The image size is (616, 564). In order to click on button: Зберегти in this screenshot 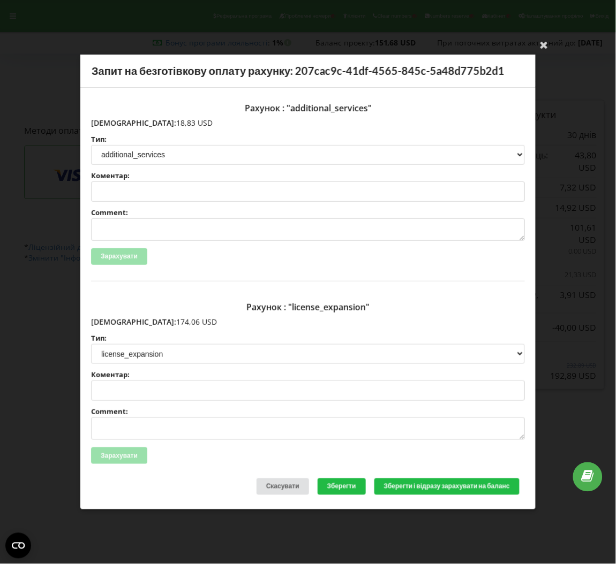, I will do `click(342, 487)`.